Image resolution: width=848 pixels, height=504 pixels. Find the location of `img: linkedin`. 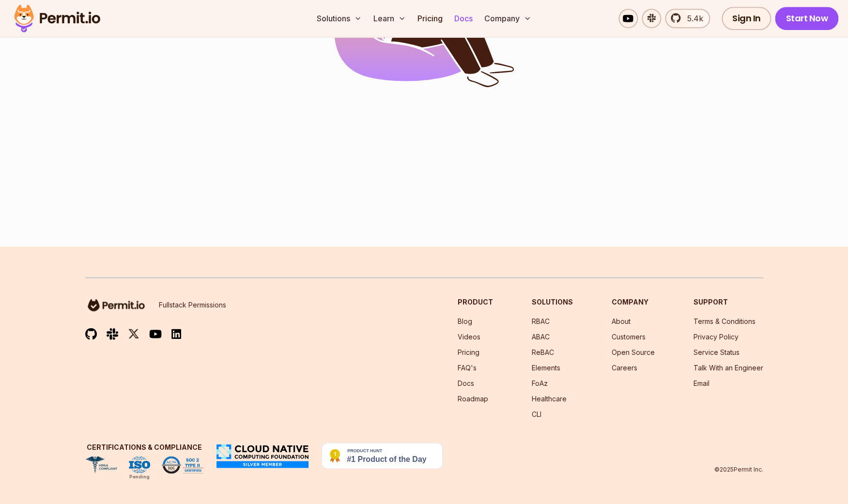

img: linkedin is located at coordinates (176, 334).